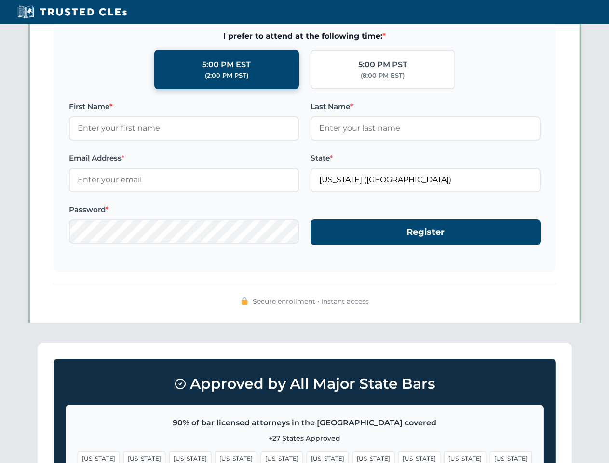 This screenshot has height=463, width=609. I want to click on label: Last Name, so click(426, 107).